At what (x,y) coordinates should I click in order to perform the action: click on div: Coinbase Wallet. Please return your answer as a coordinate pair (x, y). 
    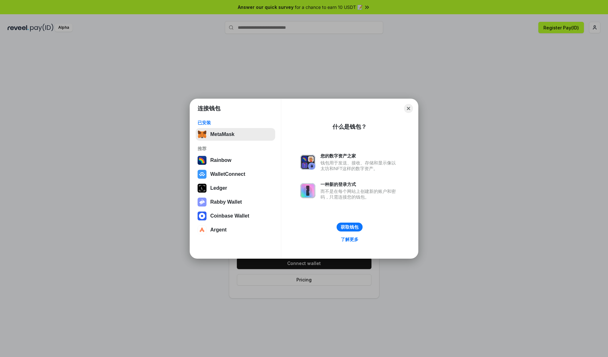
    Looking at the image, I should click on (229, 216).